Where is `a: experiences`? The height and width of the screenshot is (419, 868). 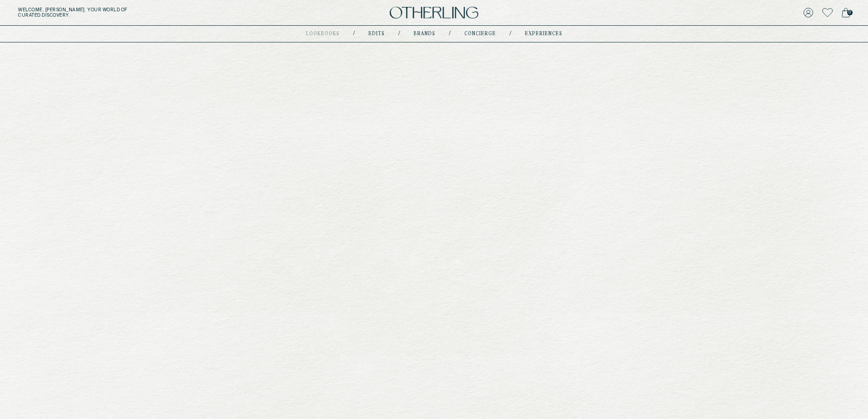
a: experiences is located at coordinates (543, 34).